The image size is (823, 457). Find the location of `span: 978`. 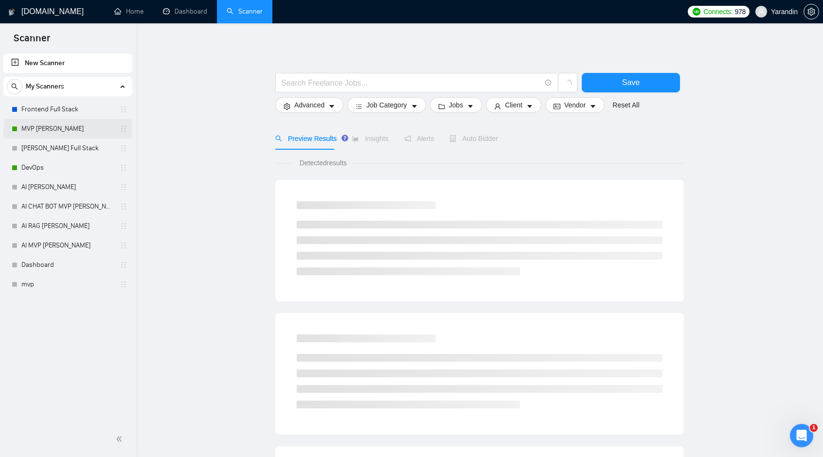

span: 978 is located at coordinates (741, 12).